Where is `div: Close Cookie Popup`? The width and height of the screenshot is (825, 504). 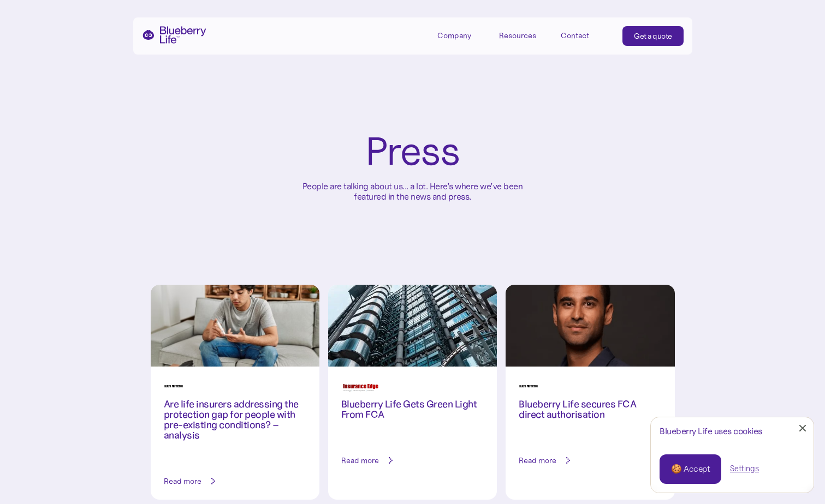 div: Close Cookie Popup is located at coordinates (802, 428).